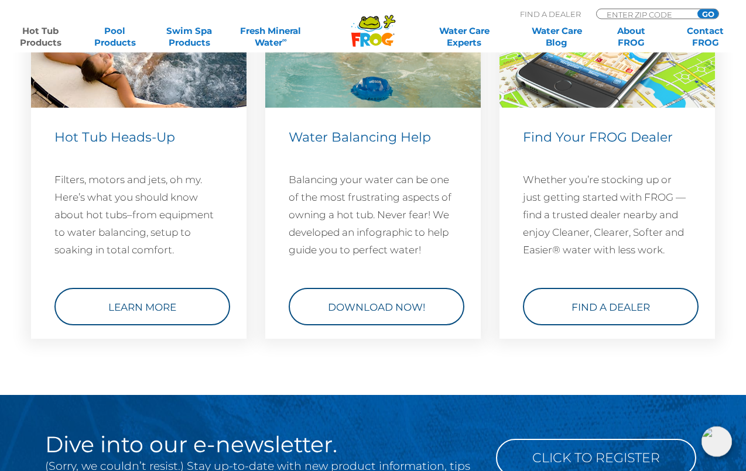 The image size is (746, 471). What do you see at coordinates (142, 307) in the screenshot?
I see `a: Learn More` at bounding box center [142, 307].